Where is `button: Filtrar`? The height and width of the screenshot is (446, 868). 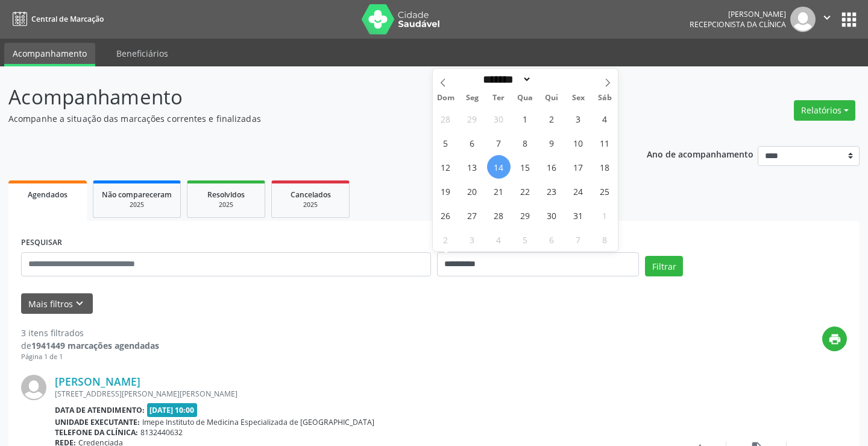 button: Filtrar is located at coordinates (664, 266).